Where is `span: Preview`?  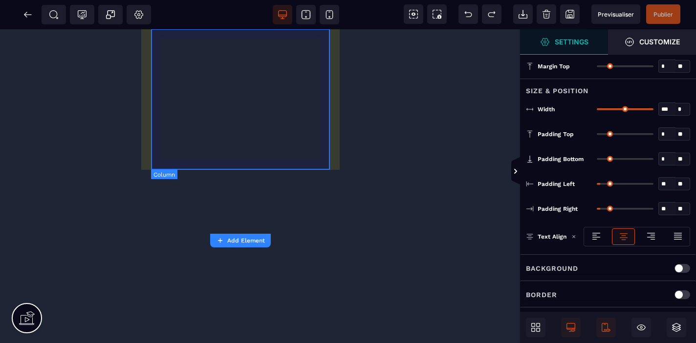
span: Preview is located at coordinates (616, 14).